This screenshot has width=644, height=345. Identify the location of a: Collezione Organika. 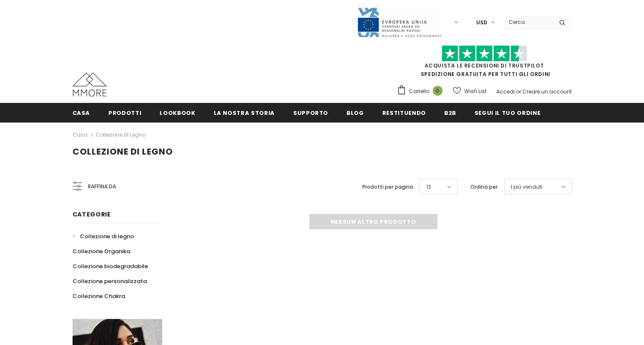
(101, 251).